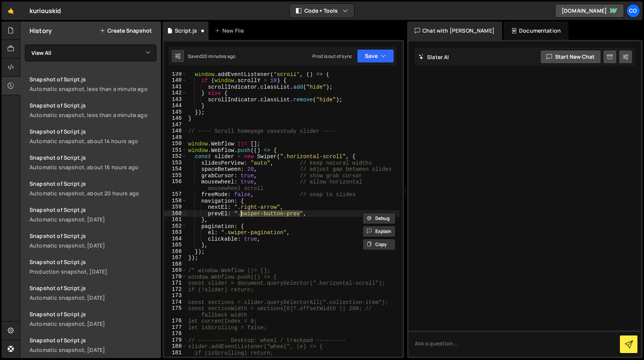  What do you see at coordinates (175, 232) in the screenshot?
I see `div: 163` at bounding box center [175, 232].